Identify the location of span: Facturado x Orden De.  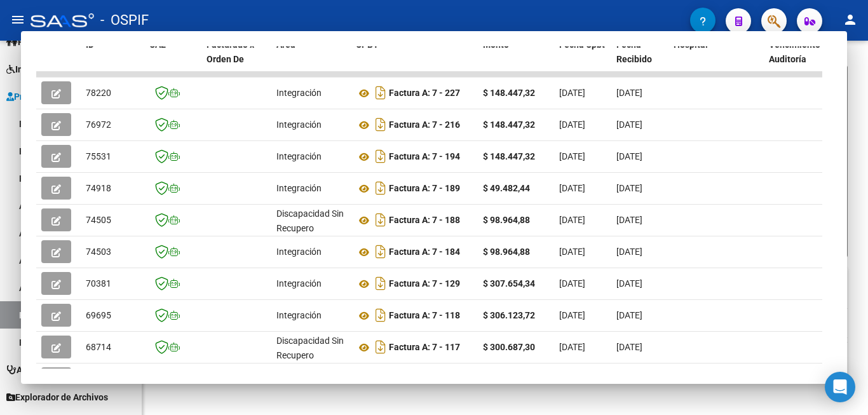
(230, 52).